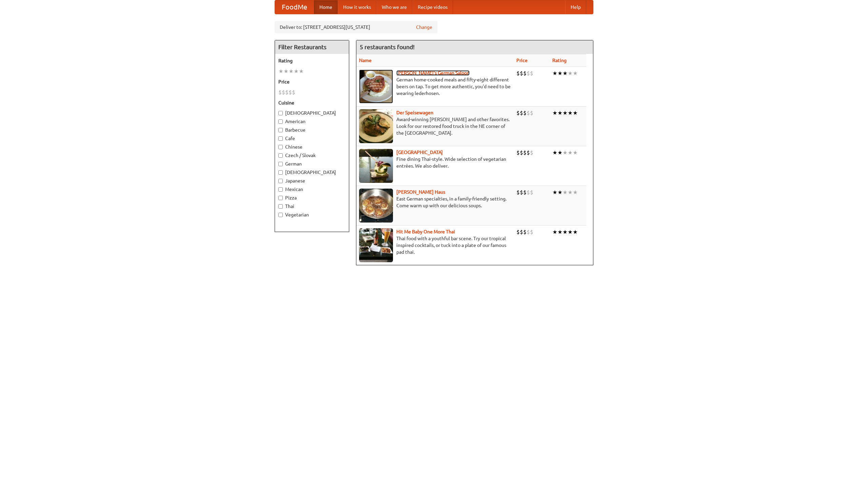 Image resolution: width=868 pixels, height=480 pixels. I want to click on label: Cafe, so click(312, 138).